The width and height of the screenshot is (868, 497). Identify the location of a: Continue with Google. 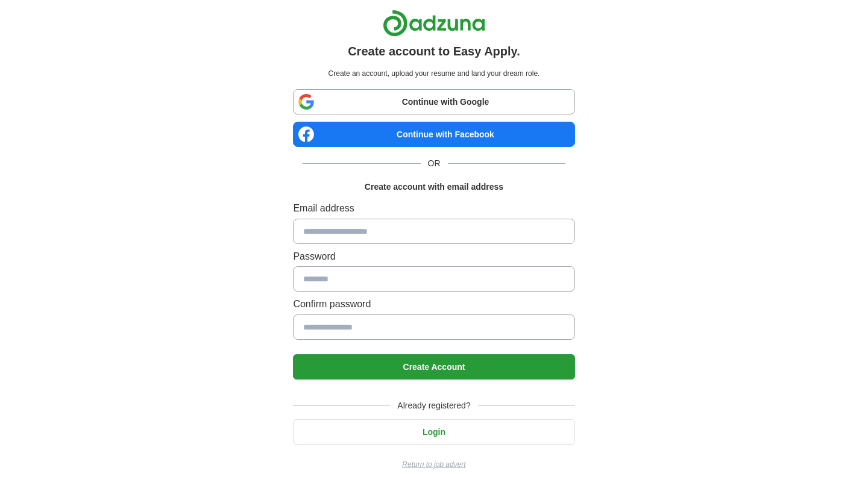
(434, 102).